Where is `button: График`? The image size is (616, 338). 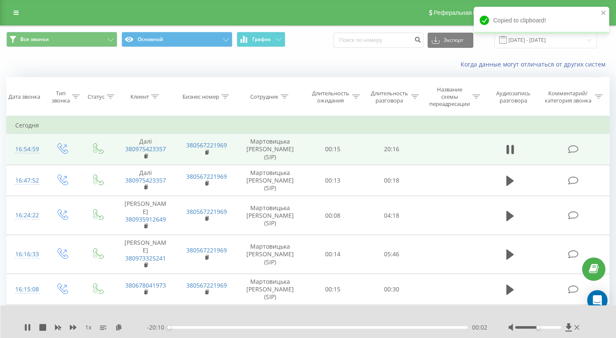
button: График is located at coordinates (261, 39).